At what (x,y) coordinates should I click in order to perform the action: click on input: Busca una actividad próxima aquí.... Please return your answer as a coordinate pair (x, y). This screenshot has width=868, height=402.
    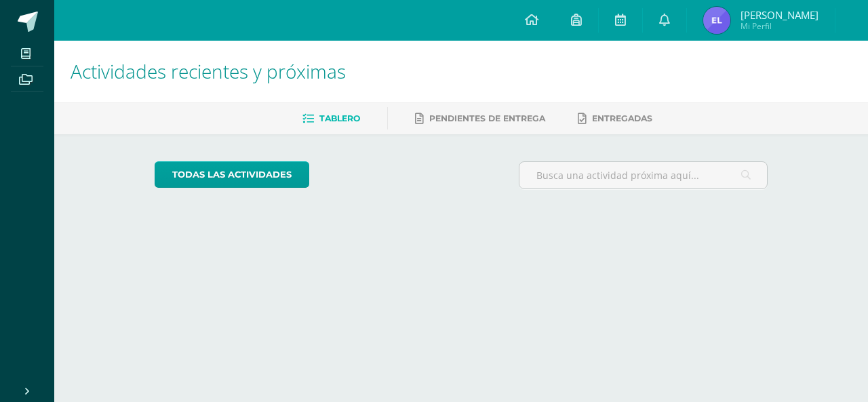
    Looking at the image, I should click on (643, 175).